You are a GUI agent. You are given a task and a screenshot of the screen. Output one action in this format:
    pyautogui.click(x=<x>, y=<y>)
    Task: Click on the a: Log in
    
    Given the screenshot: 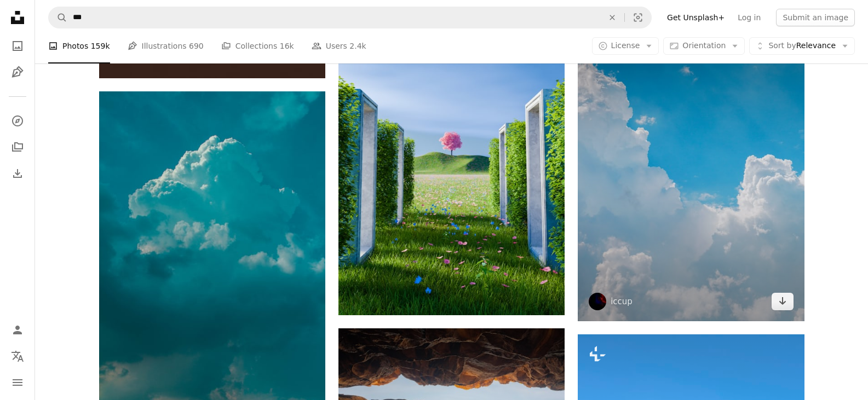 What is the action you would take?
    pyautogui.click(x=749, y=17)
    